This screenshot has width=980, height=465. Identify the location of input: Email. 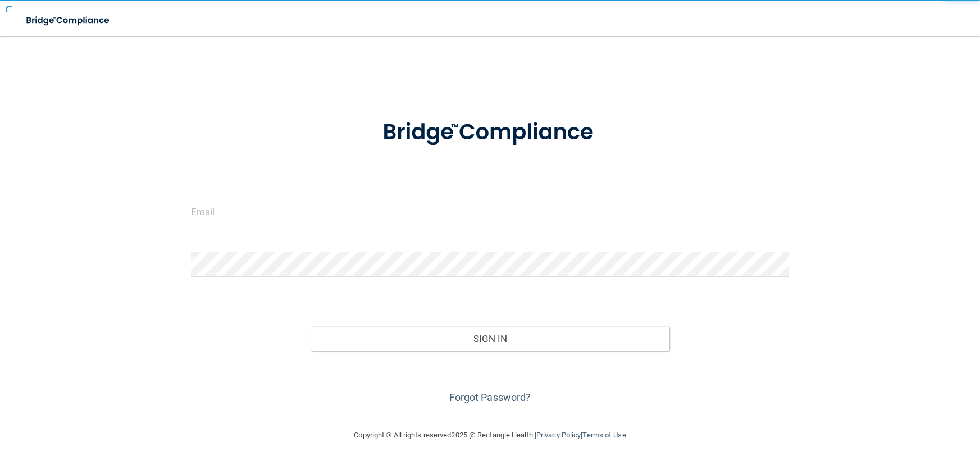
(490, 212).